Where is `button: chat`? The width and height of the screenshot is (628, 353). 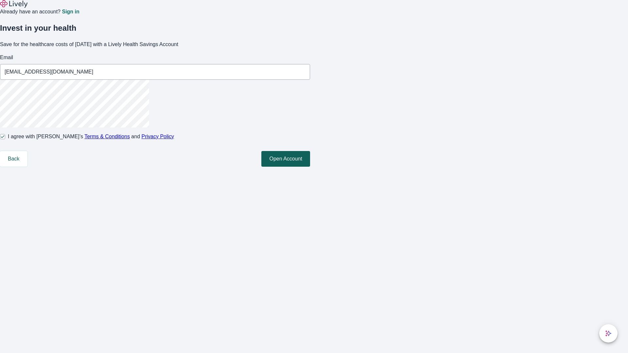 button: chat is located at coordinates (609, 334).